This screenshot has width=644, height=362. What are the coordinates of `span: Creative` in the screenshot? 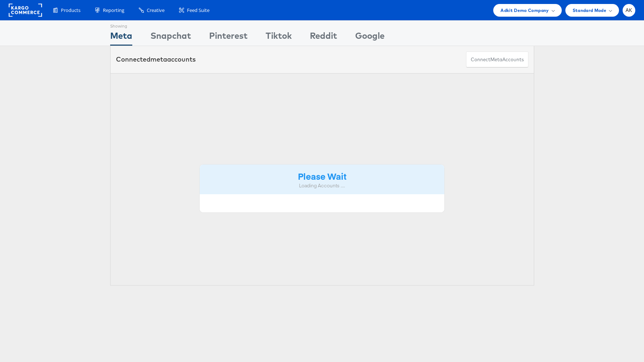 It's located at (155, 10).